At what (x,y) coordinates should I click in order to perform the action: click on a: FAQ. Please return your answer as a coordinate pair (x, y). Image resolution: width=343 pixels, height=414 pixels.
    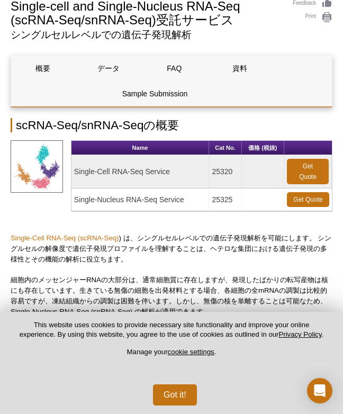
    Looking at the image, I should click on (174, 68).